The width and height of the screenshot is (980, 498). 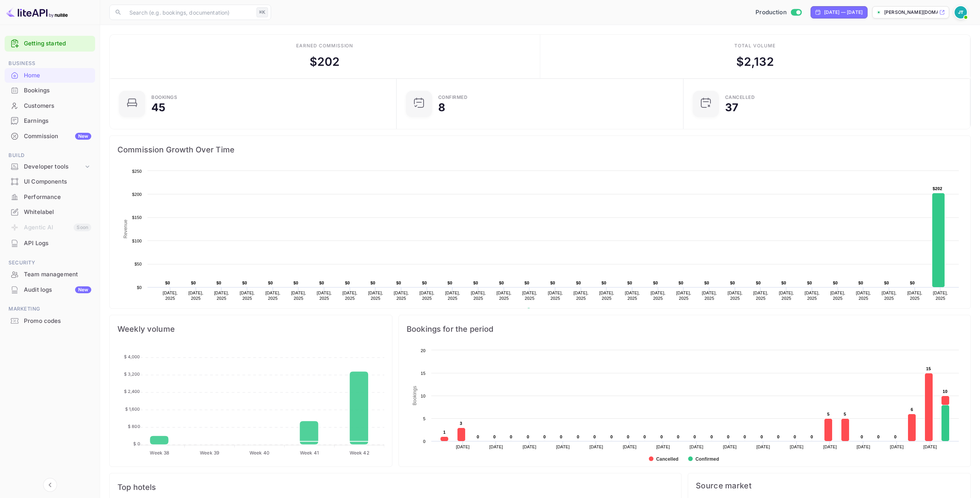 I want to click on div: Developer tools, so click(x=49, y=166).